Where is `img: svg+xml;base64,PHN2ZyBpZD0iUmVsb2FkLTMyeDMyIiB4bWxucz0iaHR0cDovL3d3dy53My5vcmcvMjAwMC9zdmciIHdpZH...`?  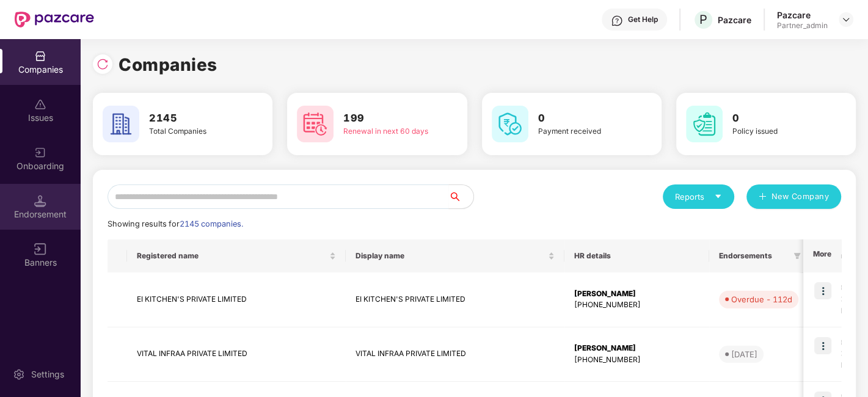 img: svg+xml;base64,PHN2ZyBpZD0iUmVsb2FkLTMyeDMyIiB4bWxucz0iaHR0cDovL3d3dy53My5vcmcvMjAwMC9zdmciIHdpZH... is located at coordinates (103, 64).